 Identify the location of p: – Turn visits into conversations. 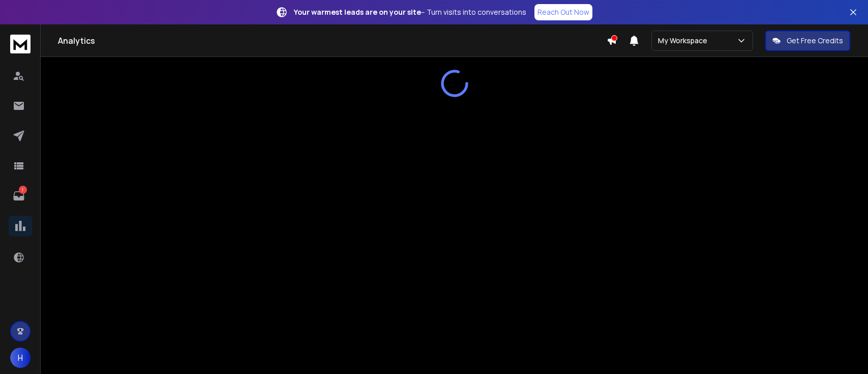
(410, 13).